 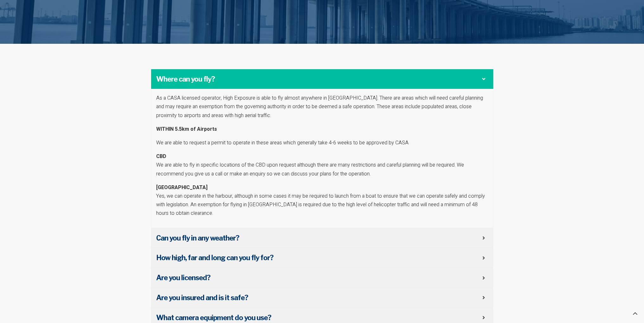 I want to click on strong: WITHIN 5.5km of Airports, so click(x=187, y=129).